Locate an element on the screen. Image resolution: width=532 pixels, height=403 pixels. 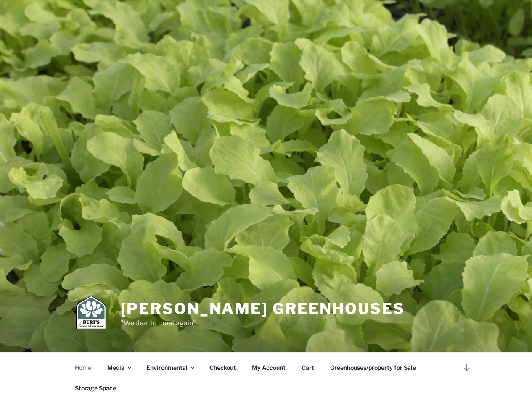
a: My Account is located at coordinates (268, 368).